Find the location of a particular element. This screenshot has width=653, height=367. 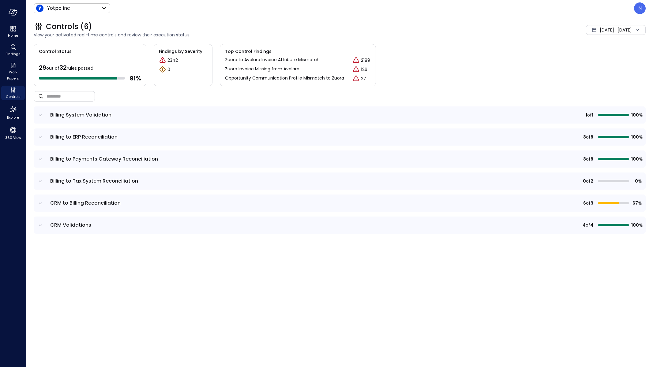

span: 91 % is located at coordinates (135, 78).